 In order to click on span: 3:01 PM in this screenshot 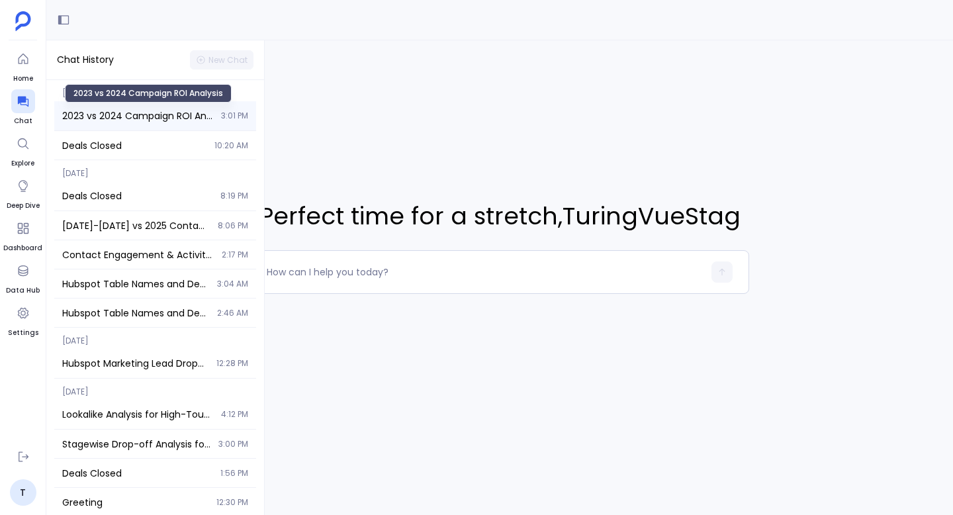, I will do `click(234, 116)`.